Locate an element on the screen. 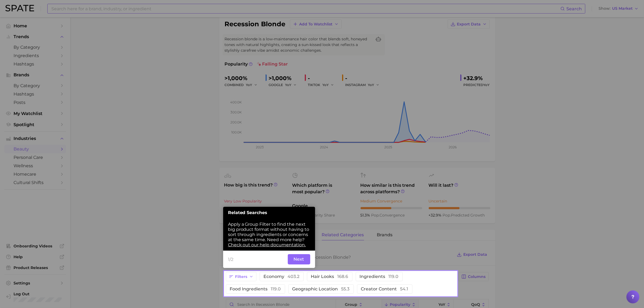 This screenshot has width=644, height=308. span: geographic location is located at coordinates (321, 289).